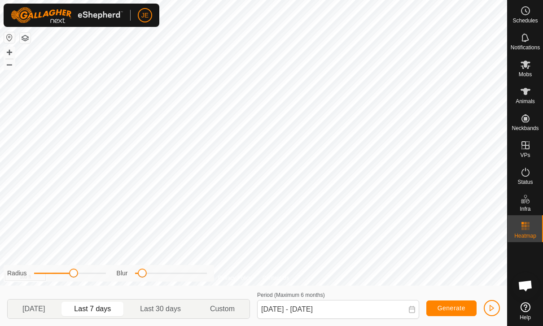 Image resolution: width=543 pixels, height=326 pixels. I want to click on span: Mobs, so click(525, 75).